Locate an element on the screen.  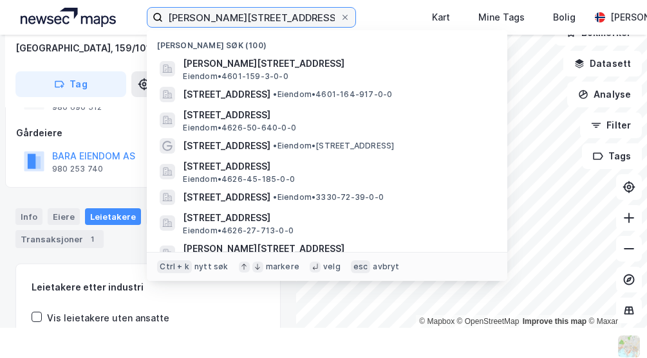
div: nytt søk is located at coordinates (211, 267).